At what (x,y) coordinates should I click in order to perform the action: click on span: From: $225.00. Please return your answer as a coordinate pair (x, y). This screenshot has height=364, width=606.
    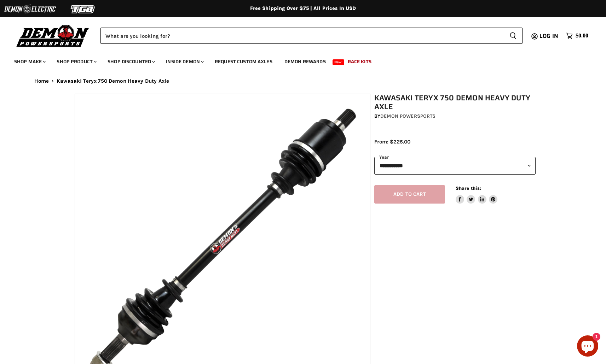
    Looking at the image, I should click on (392, 142).